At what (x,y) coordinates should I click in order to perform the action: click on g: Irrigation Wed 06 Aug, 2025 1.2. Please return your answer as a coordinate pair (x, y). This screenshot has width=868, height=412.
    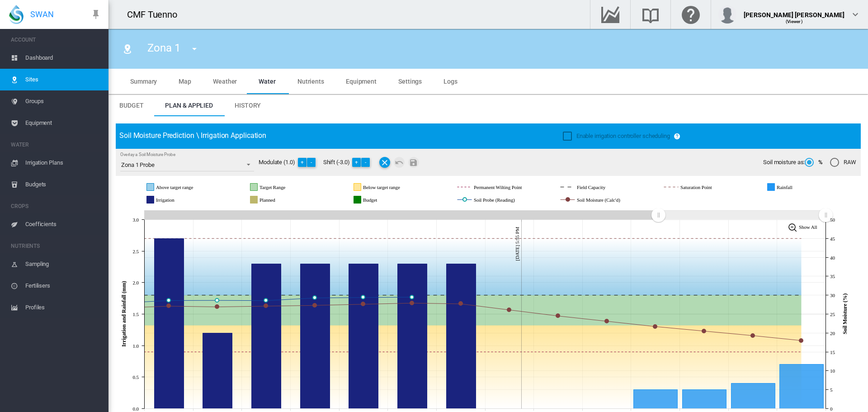
    Looking at the image, I should click on (217, 370).